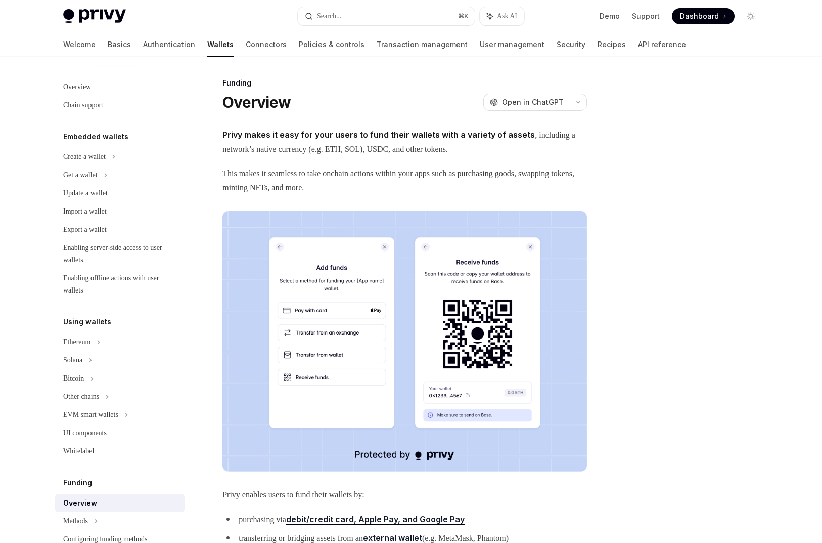 The width and height of the screenshot is (822, 543). I want to click on a: Support, so click(646, 16).